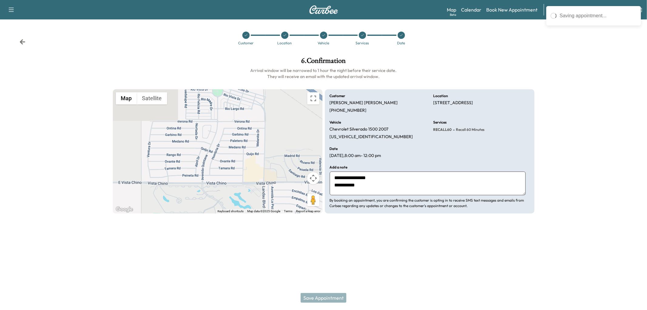 This screenshot has width=647, height=310. What do you see at coordinates (512, 10) in the screenshot?
I see `a: Book New Appointment` at bounding box center [512, 10].